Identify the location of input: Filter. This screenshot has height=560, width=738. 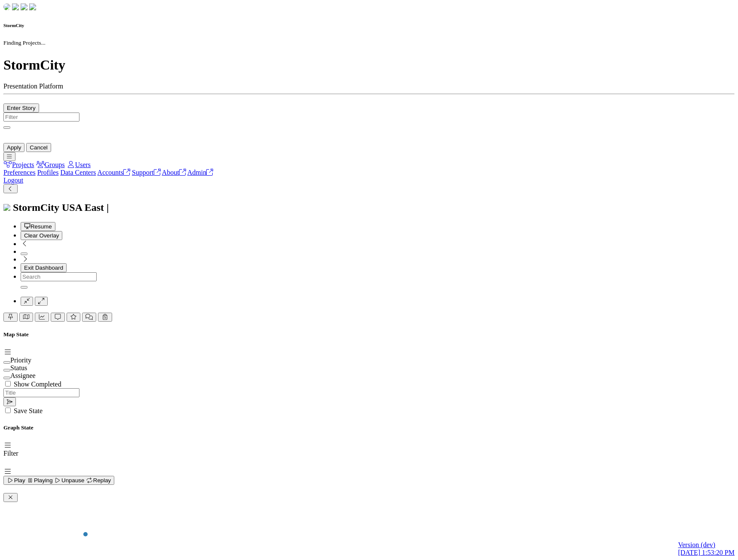
(41, 117).